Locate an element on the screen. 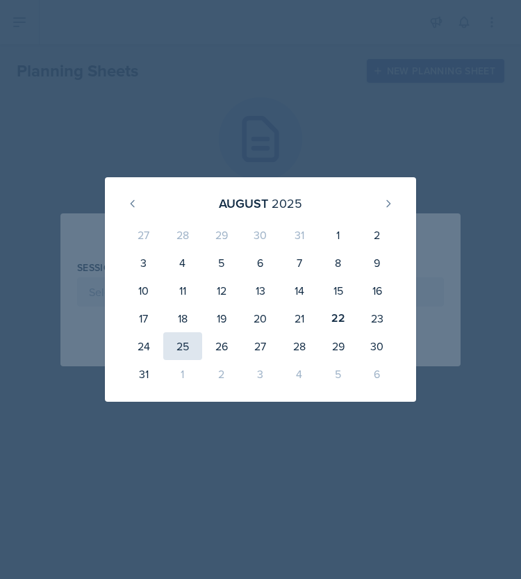 Image resolution: width=521 pixels, height=579 pixels. div: 17 is located at coordinates (144, 318).